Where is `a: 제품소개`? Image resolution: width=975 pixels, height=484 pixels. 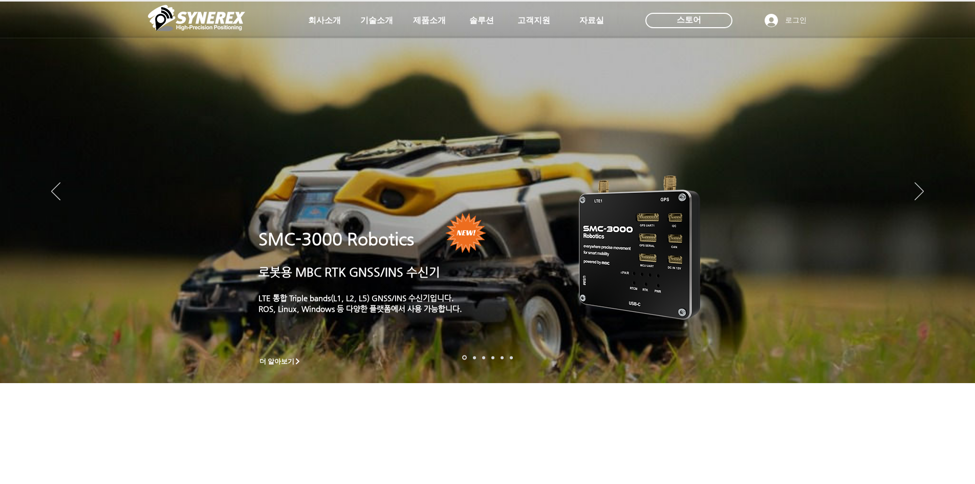 a: 제품소개 is located at coordinates (430, 20).